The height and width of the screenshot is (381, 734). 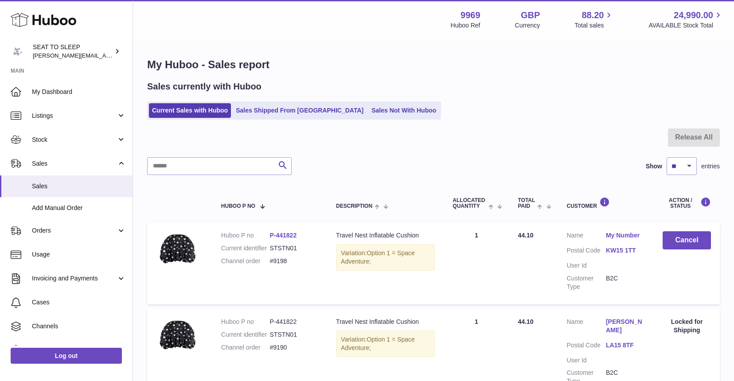 What do you see at coordinates (593, 15) in the screenshot?
I see `span: 88.20` at bounding box center [593, 15].